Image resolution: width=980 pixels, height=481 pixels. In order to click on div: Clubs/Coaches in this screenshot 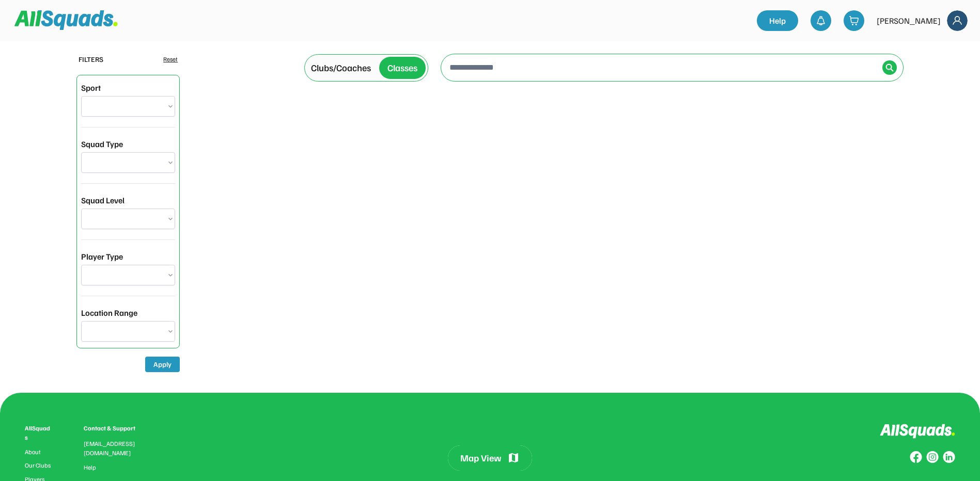, I will do `click(341, 68)`.